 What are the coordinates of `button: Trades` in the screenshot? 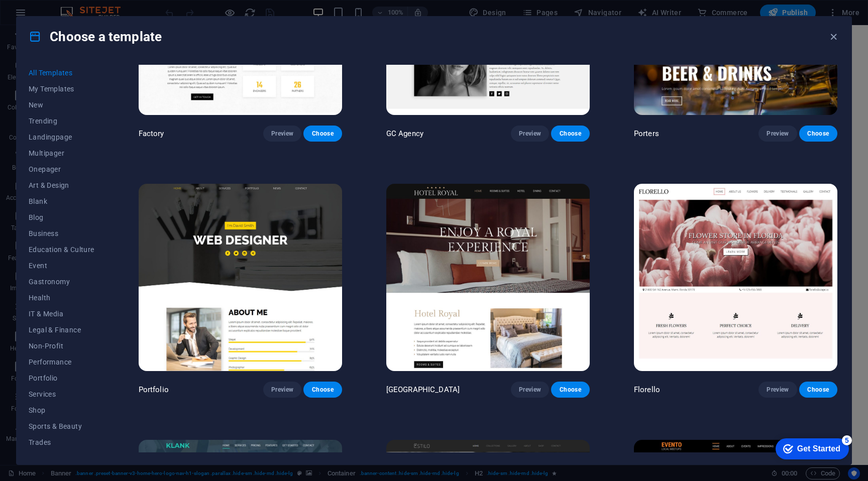 It's located at (61, 442).